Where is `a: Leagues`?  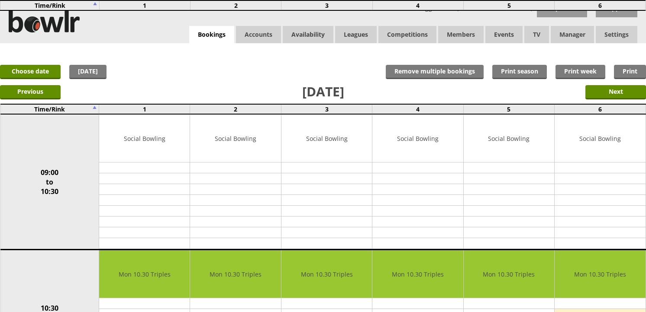
a: Leagues is located at coordinates (356, 35).